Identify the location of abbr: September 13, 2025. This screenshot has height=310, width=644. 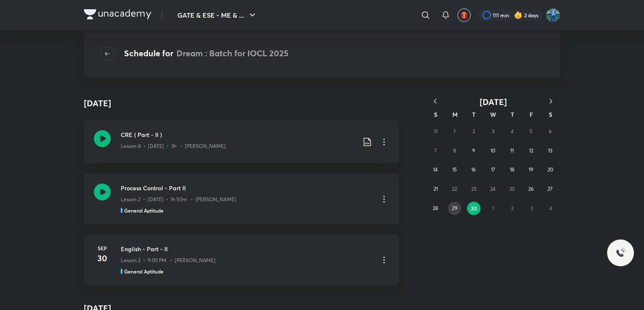
(550, 151).